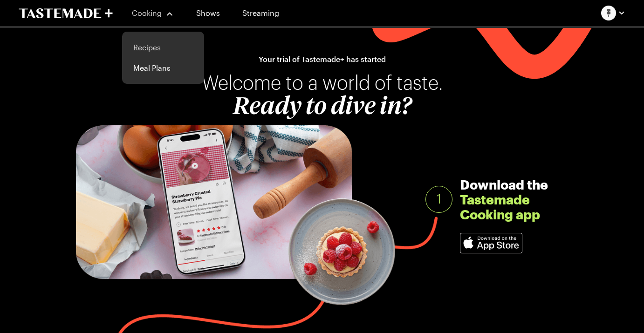 Image resolution: width=644 pixels, height=333 pixels. Describe the element at coordinates (322, 97) in the screenshot. I see `h1: Welcome to a world of taste.` at that location.